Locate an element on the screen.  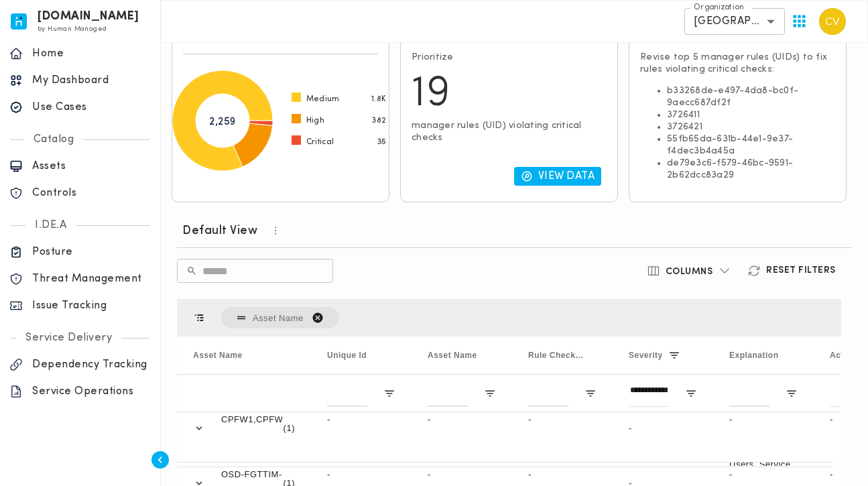
li: b33268de-e497-4da8-bc0f-9aecc687df2f is located at coordinates (751, 97).